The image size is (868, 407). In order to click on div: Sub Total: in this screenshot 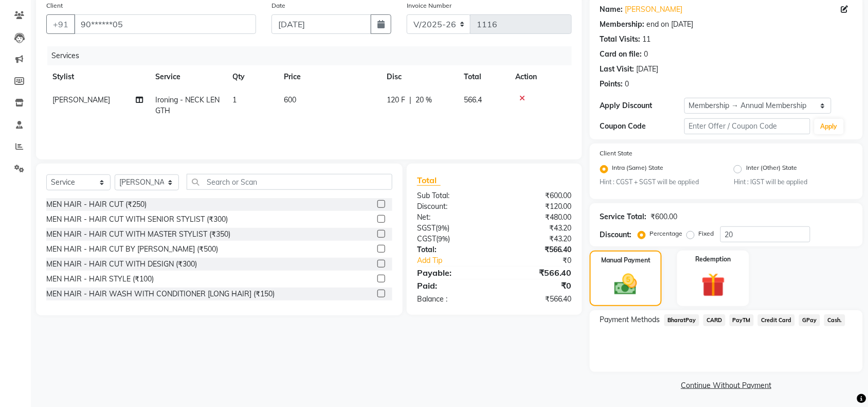, I will do `click(452, 195)`.